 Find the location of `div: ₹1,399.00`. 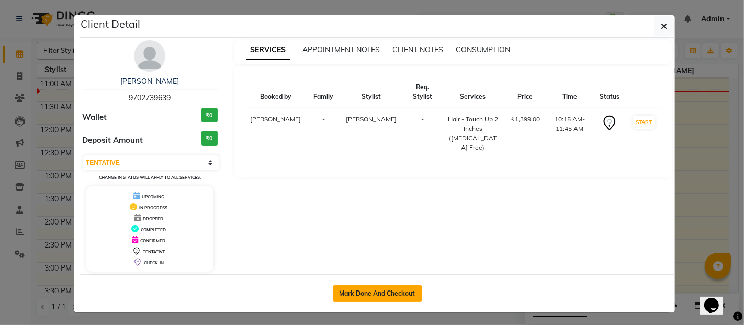

div: ₹1,399.00 is located at coordinates (525, 119).